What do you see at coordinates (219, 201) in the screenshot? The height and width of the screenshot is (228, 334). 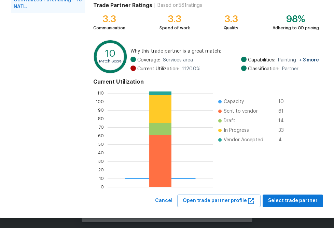 I see `span: Open trade partner profile` at bounding box center [219, 201].